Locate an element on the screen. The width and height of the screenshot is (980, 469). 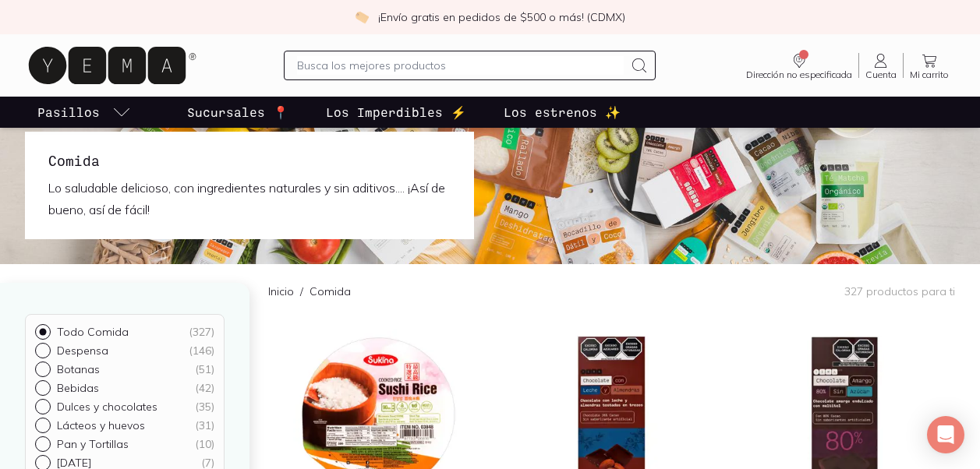
div: ( 10 ) is located at coordinates (204, 444).